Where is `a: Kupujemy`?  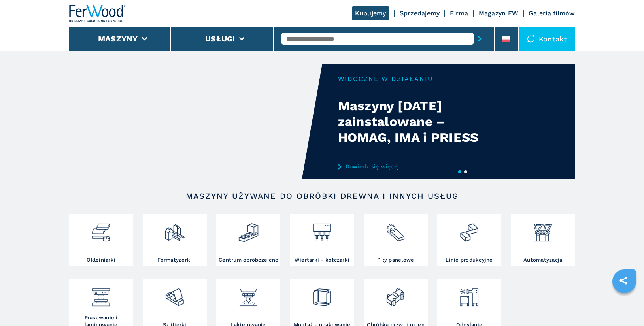
a: Kupujemy is located at coordinates (371, 13).